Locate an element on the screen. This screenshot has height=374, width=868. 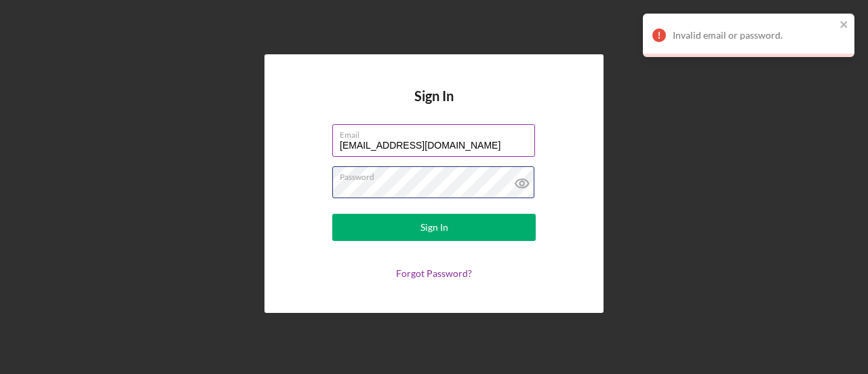
label: Password is located at coordinates (437, 174).